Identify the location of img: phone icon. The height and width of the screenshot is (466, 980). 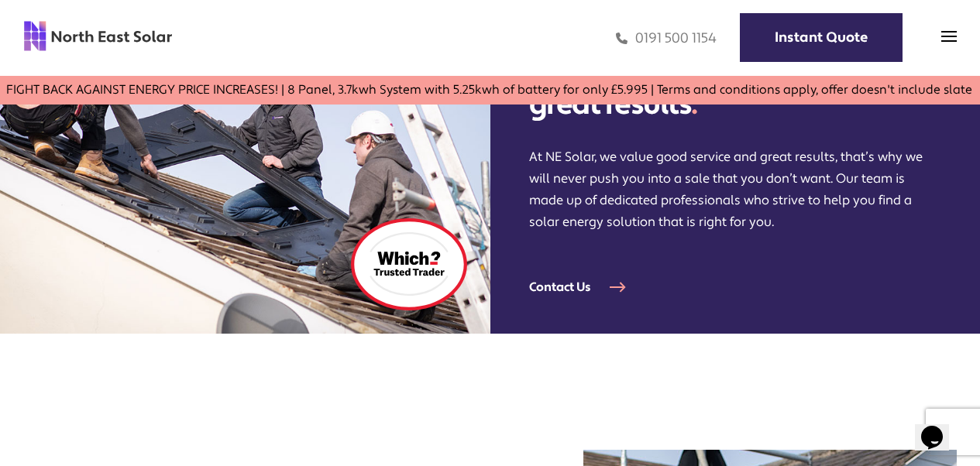
(622, 38).